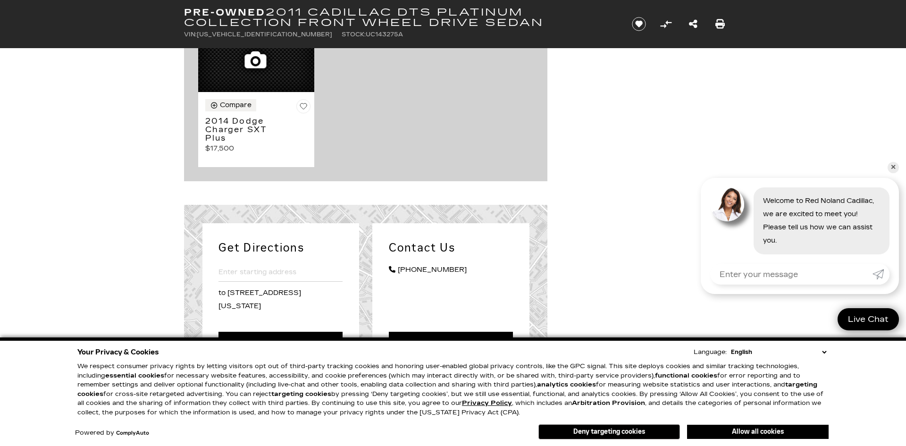 This screenshot has width=906, height=446. I want to click on strong: analytics cookies, so click(566, 385).